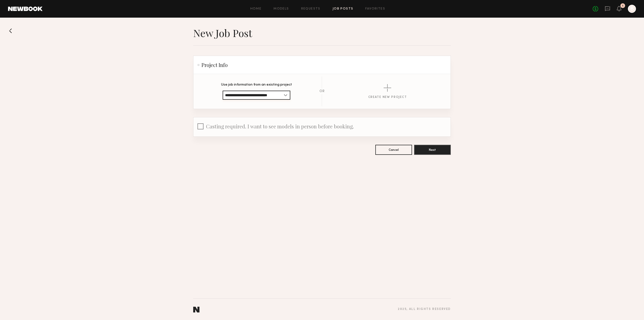 This screenshot has width=644, height=320. Describe the element at coordinates (432, 150) in the screenshot. I see `button: Next` at that location.